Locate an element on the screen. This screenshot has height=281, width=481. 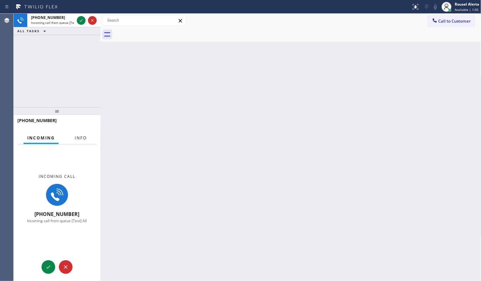
button: Mute is located at coordinates (435, 7).